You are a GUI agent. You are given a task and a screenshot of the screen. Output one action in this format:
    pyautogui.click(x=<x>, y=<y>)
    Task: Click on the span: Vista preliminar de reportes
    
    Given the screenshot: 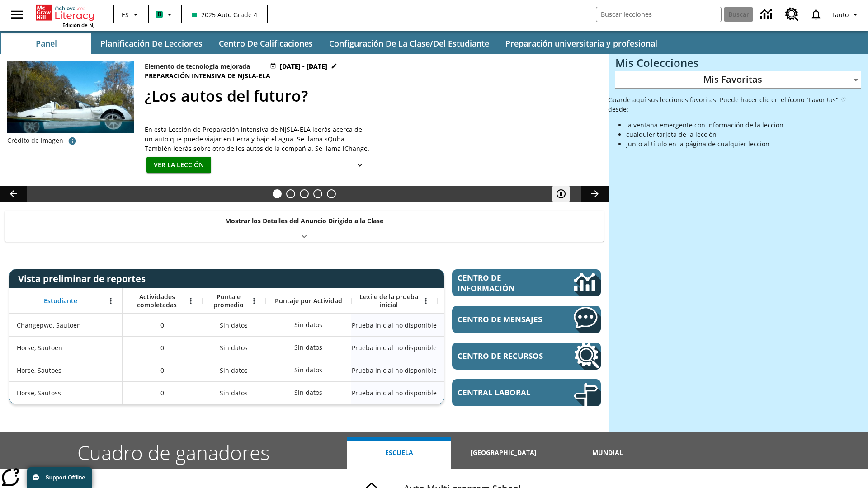 What is the action you would take?
    pyautogui.click(x=84, y=279)
    